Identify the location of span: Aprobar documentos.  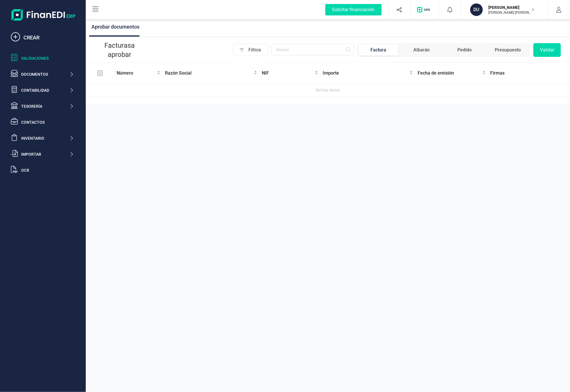
(115, 26).